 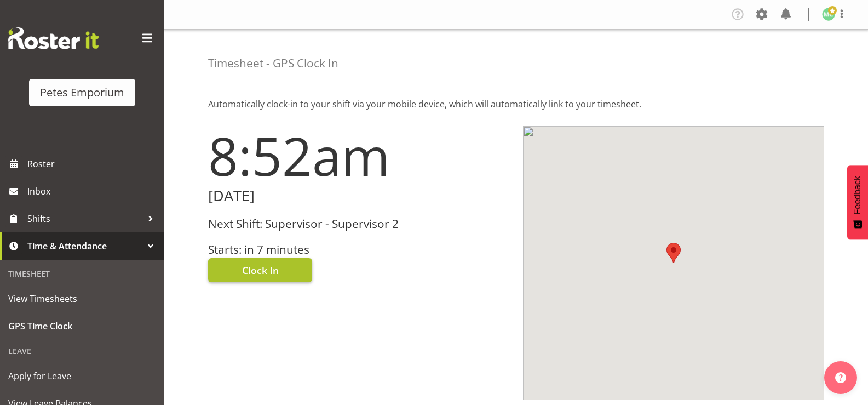 I want to click on div: Timesheet, so click(x=82, y=273).